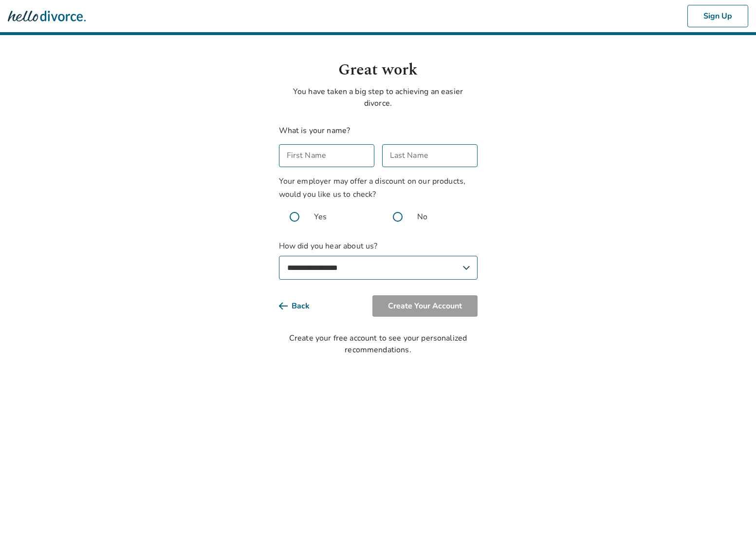  I want to click on span: Yes, so click(321, 217).